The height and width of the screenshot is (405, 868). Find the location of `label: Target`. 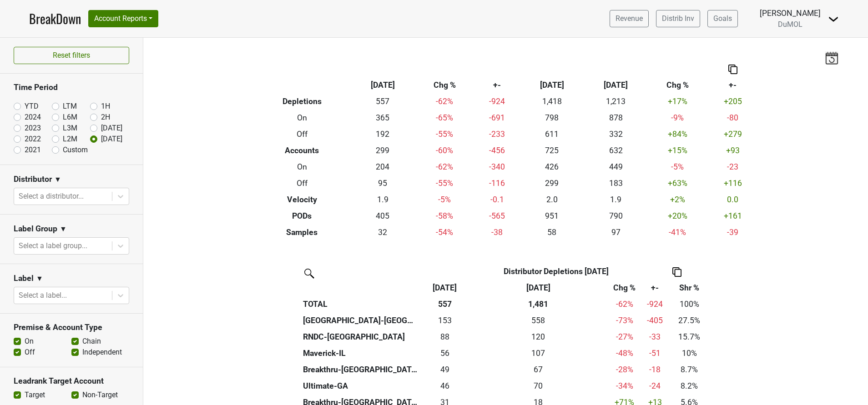

label: Target is located at coordinates (34, 395).